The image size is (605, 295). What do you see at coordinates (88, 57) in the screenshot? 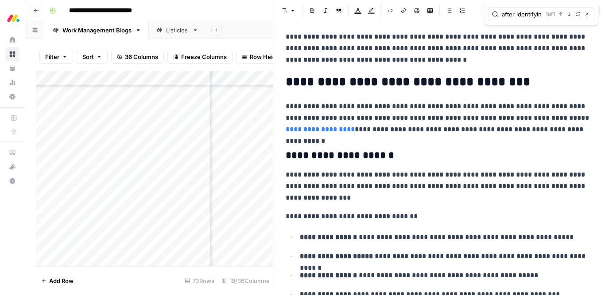
I see `span: Sort` at bounding box center [88, 57].